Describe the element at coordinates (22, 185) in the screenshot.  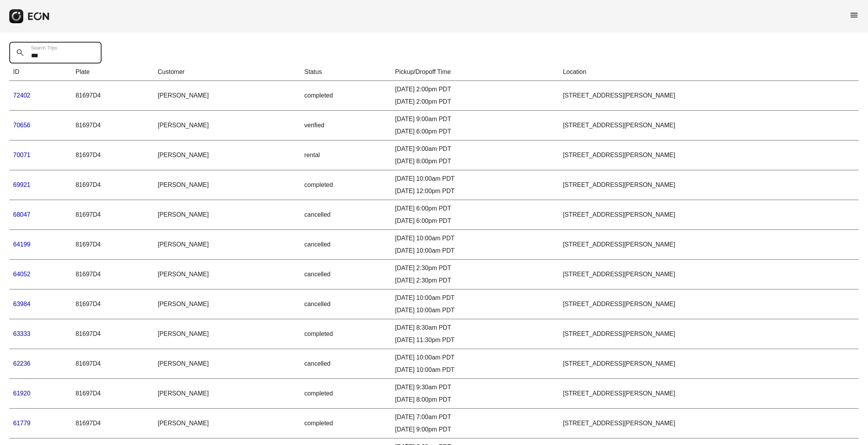
I see `a: 69921` at that location.